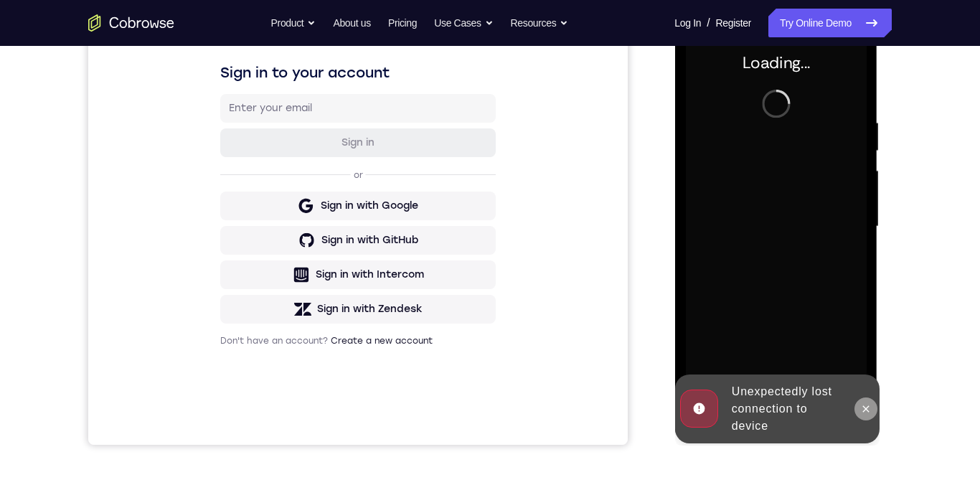  What do you see at coordinates (270, 377) in the screenshot?
I see `p: Don't have an account?` at bounding box center [270, 377].